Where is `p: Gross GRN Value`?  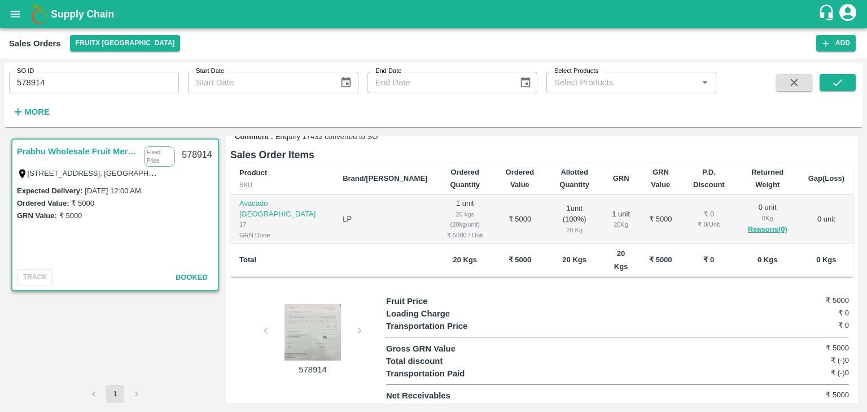 p: Gross GRN Value is located at coordinates (444, 348).